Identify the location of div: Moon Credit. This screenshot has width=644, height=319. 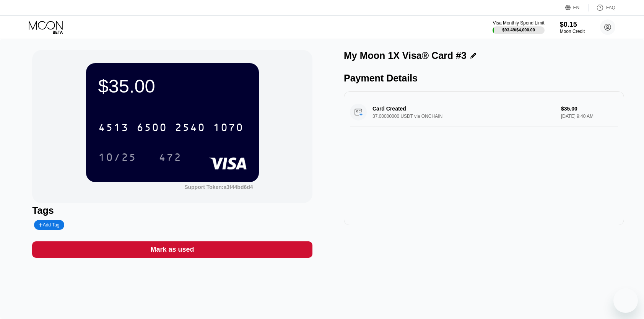
(572, 31).